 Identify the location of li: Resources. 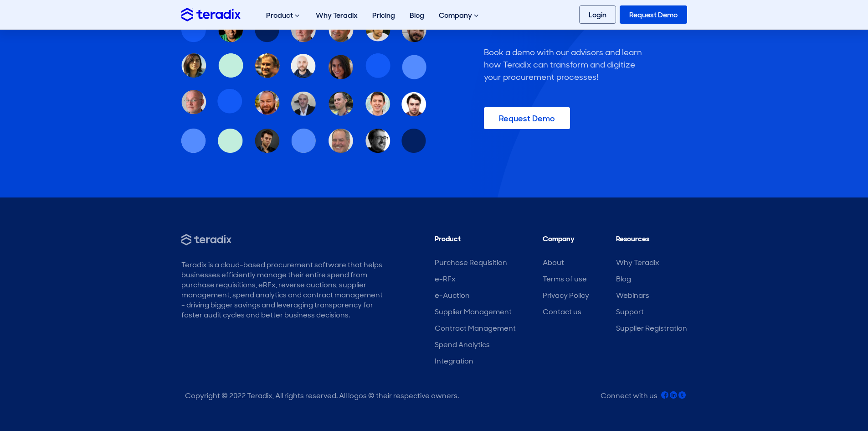
(652, 241).